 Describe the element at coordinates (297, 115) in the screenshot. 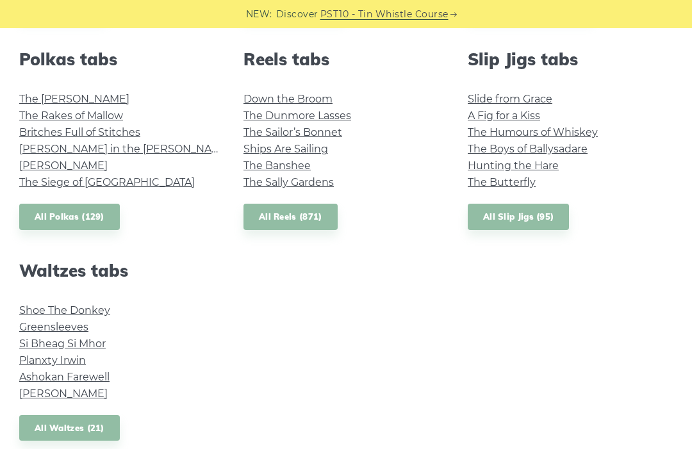

I see `a: The Dunmore Lasses` at that location.